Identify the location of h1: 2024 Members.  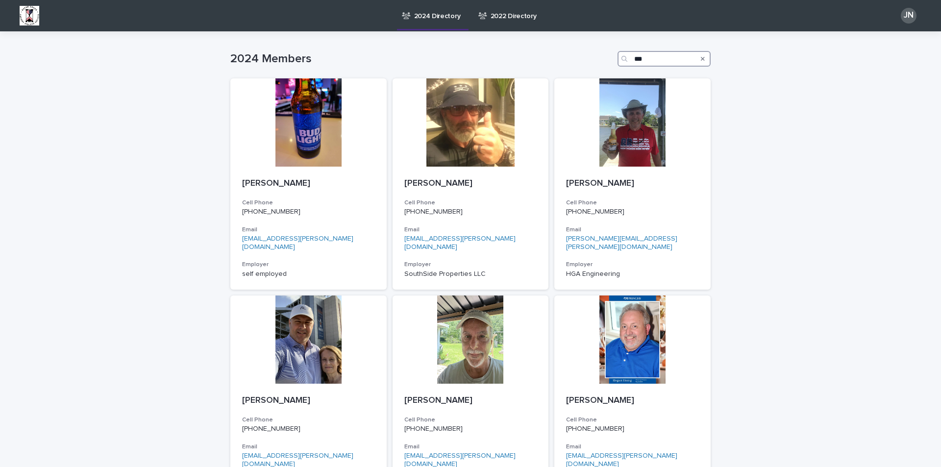
(422, 59).